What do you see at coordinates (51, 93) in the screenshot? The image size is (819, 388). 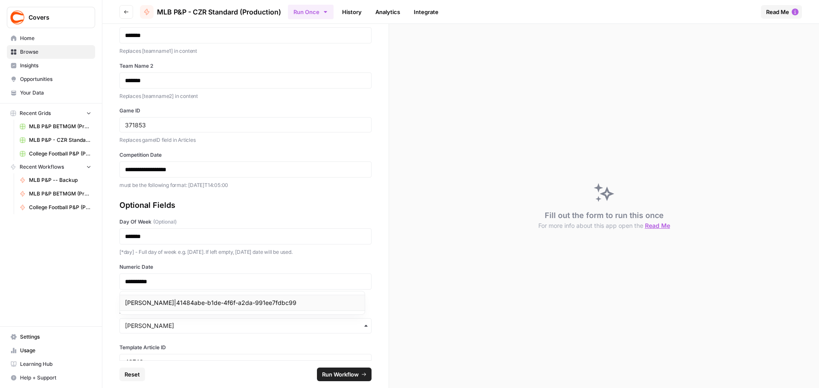 I see `a: Your Data` at bounding box center [51, 93].